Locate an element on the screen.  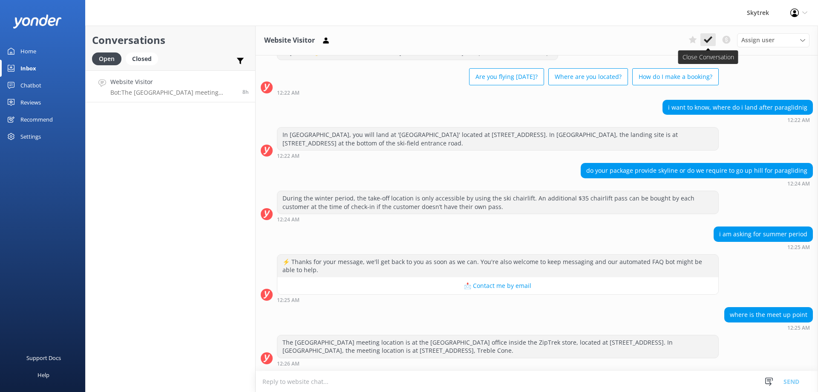
a: Open is located at coordinates (109, 58).